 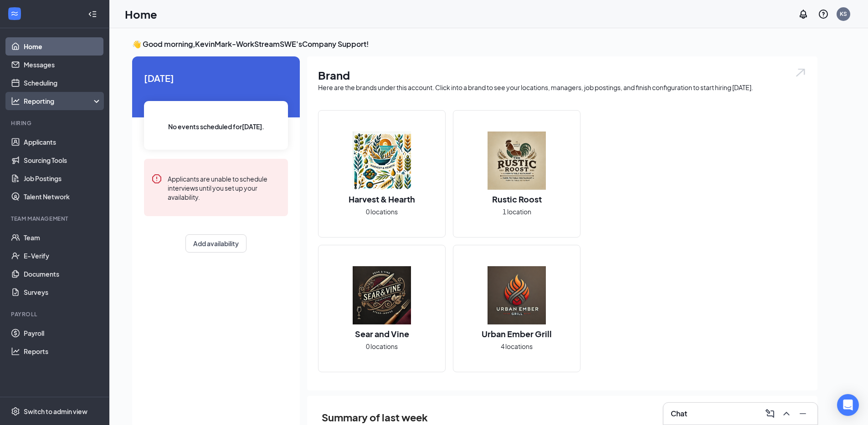 I want to click on a: Team, so click(x=63, y=238).